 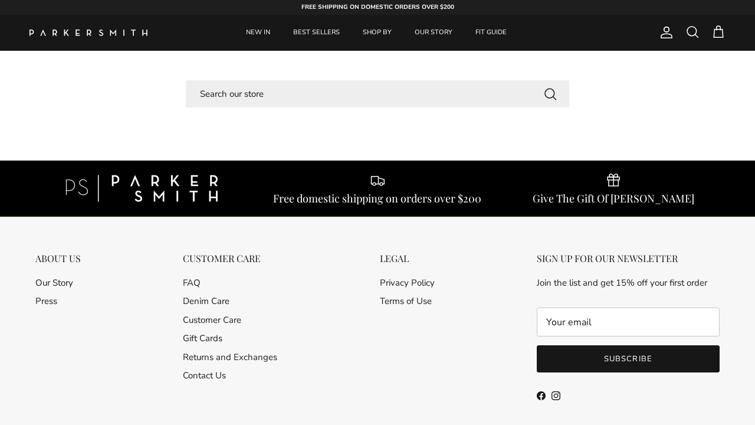 I want to click on input: Email, so click(x=628, y=322).